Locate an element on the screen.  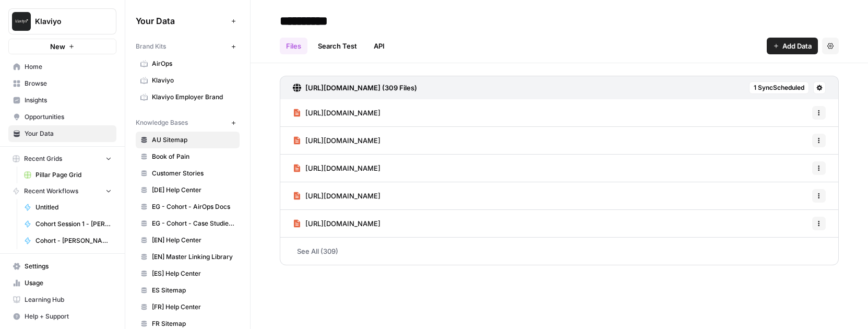
span: AirOps is located at coordinates (193, 64).